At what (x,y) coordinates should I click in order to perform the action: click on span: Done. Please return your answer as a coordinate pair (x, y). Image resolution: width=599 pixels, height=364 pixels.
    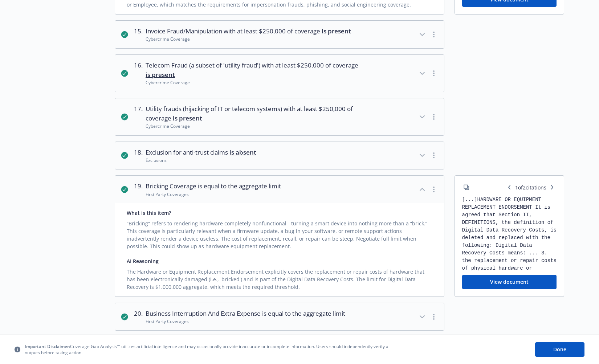
    Looking at the image, I should click on (560, 349).